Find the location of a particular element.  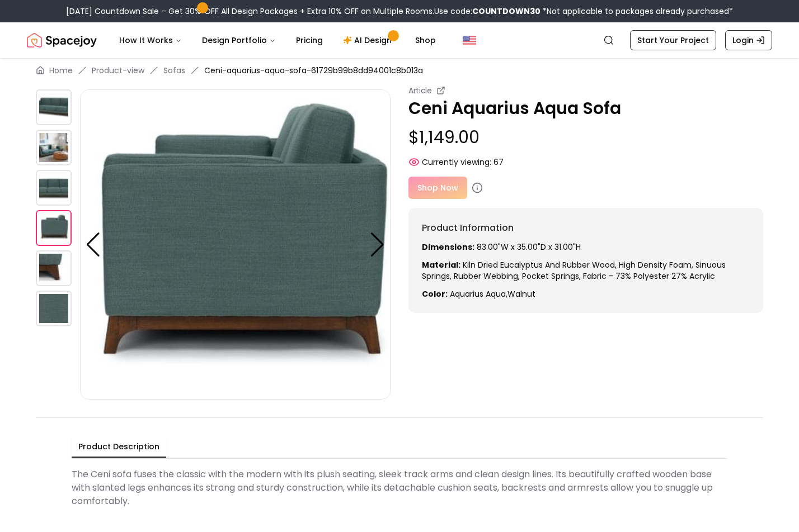

img: https://storage.googleapis.com/spacejoy-main/assets/61729b99b8dd94001c8b013a/product_4_ie85llpala7 is located at coordinates (53, 268).